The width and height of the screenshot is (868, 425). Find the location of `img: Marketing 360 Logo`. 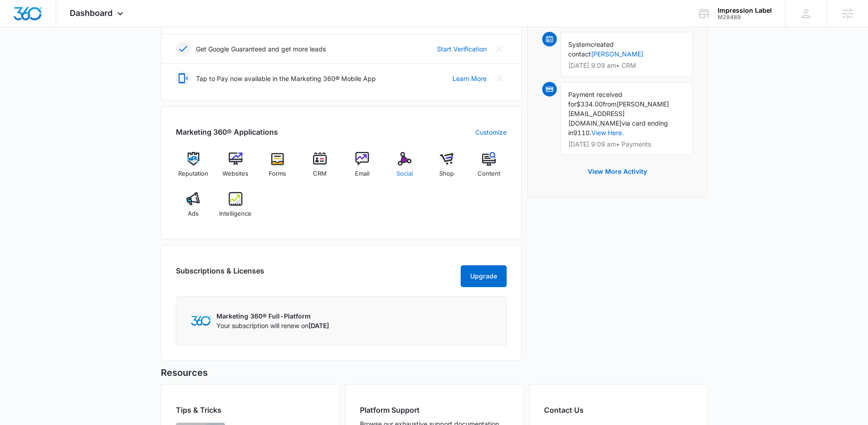

img: Marketing 360 Logo is located at coordinates (201, 320).